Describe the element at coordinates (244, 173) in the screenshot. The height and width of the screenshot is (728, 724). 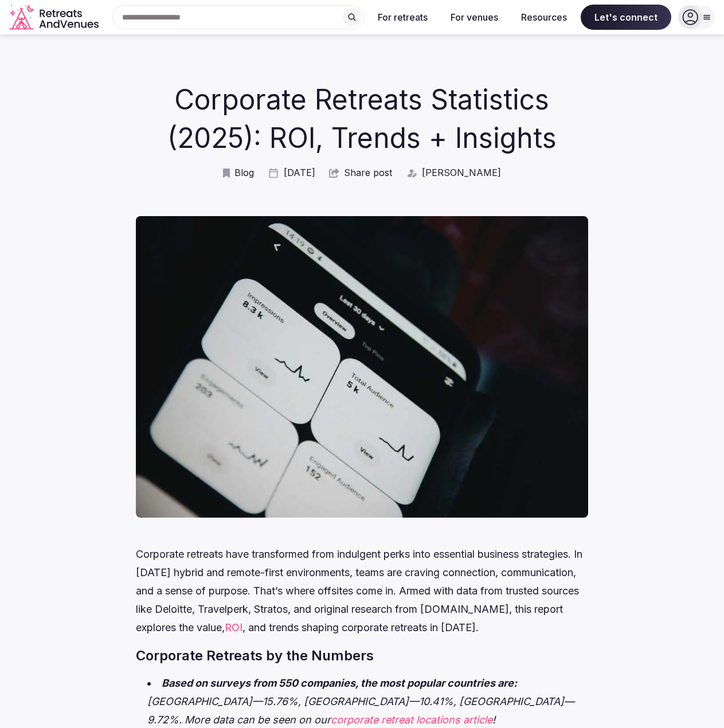
I see `span: Blog` at that location.